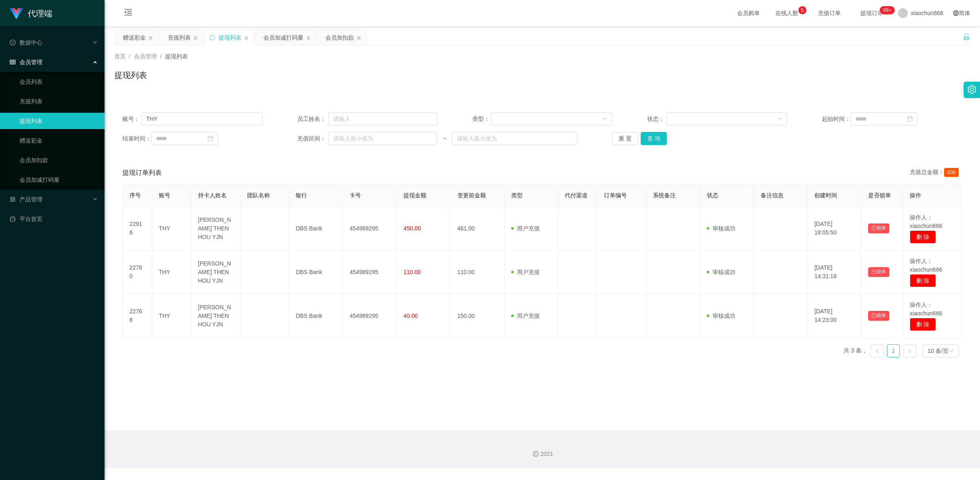 The image size is (980, 480). Describe the element at coordinates (713, 195) in the screenshot. I see `span: 状态` at that location.